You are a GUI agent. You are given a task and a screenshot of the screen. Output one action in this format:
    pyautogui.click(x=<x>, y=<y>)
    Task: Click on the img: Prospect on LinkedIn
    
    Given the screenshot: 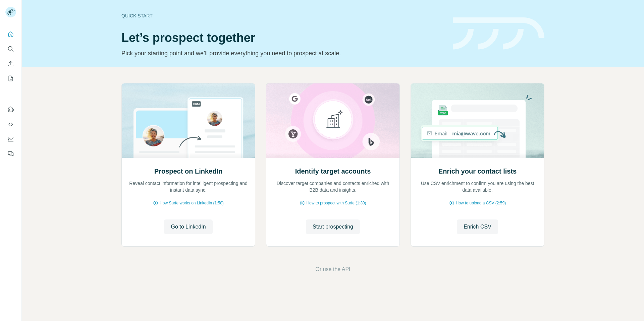 What is the action you would take?
    pyautogui.click(x=188, y=120)
    